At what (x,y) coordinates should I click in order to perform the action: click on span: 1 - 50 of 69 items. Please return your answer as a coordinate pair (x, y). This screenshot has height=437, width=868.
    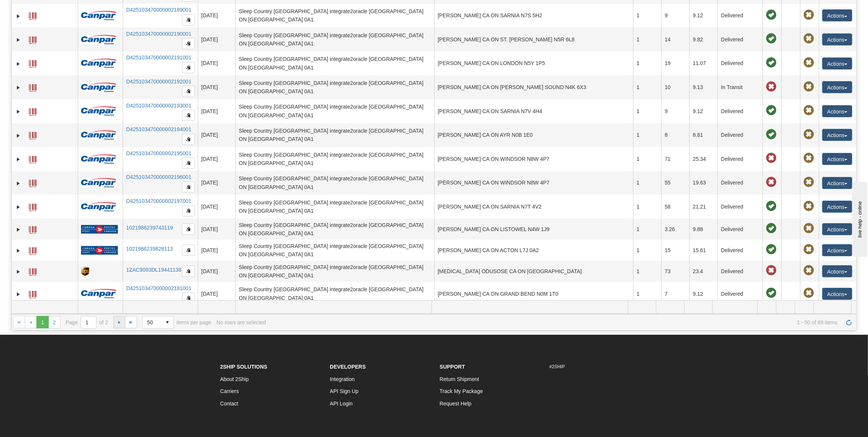
    Looking at the image, I should click on (554, 322).